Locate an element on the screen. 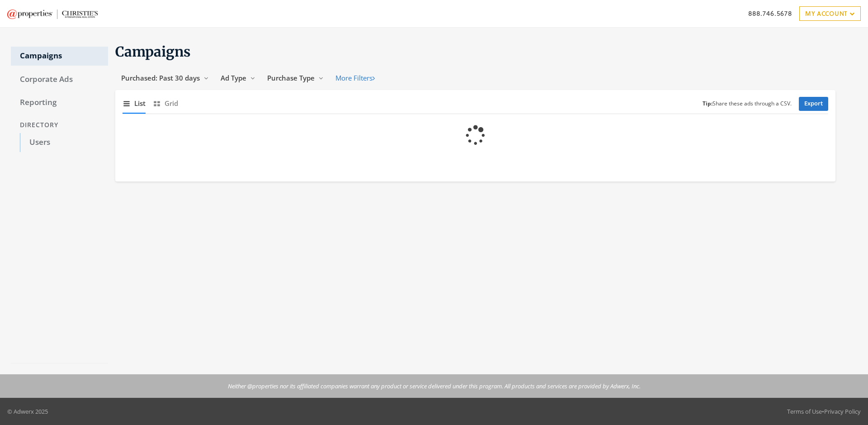  p: © Adwerx 2025 is located at coordinates (28, 411).